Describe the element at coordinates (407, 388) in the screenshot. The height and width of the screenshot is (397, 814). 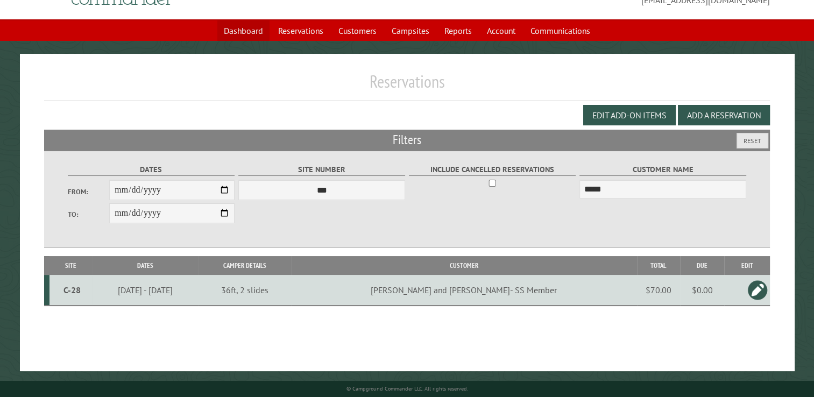
I see `small: © Campground Commander LLC. All rights reserved.` at that location.